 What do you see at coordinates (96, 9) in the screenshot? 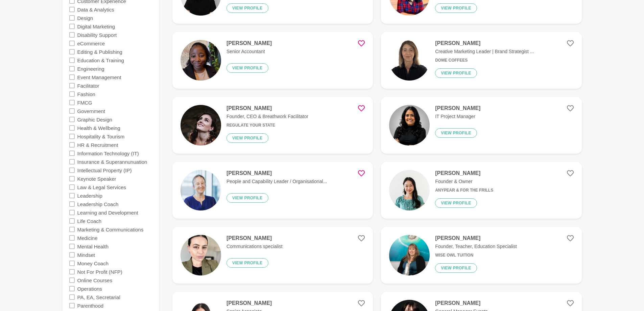
I see `label: Data & Analytics` at bounding box center [96, 9].